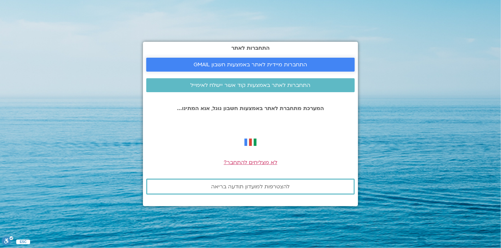 This screenshot has height=248, width=501. I want to click on a: התחברות מיידית לאתר באמצעות חשבון GMAIL, so click(251, 65).